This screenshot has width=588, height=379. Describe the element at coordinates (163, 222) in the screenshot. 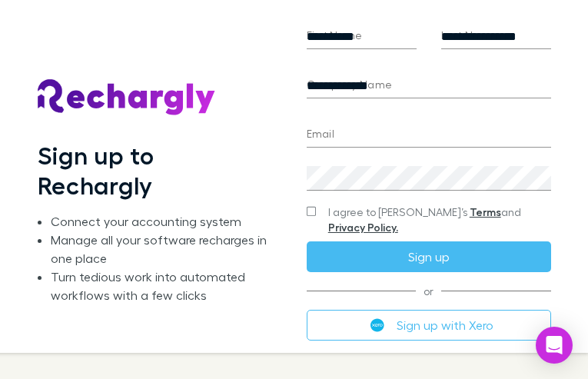

I see `li: Connect your accounting system` at that location.